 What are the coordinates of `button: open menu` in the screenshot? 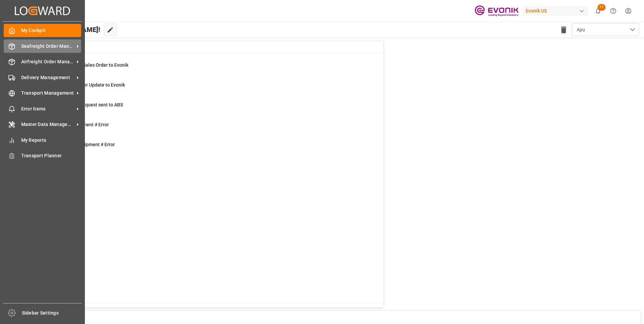 It's located at (605, 30).